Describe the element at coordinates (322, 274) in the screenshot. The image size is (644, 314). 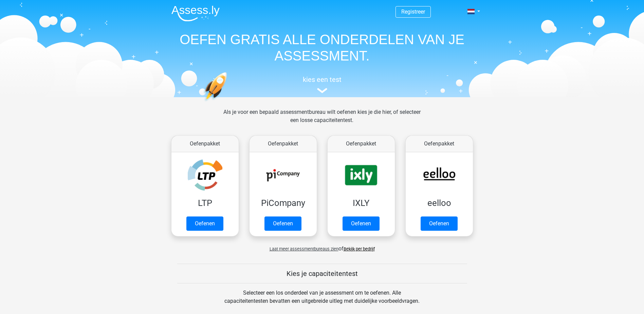
I see `h5: Kies je capaciteitentest` at that location.